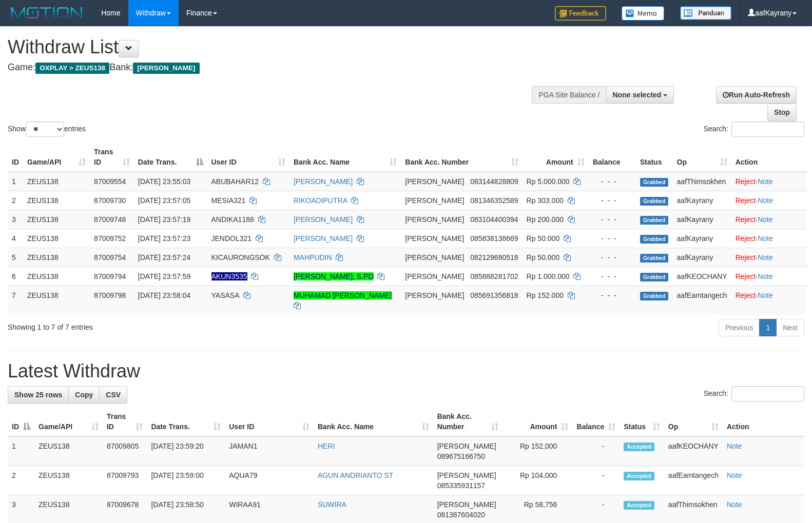 The width and height of the screenshot is (812, 523). What do you see at coordinates (545, 296) in the screenshot?
I see `span: Rp 152.000` at bounding box center [545, 296].